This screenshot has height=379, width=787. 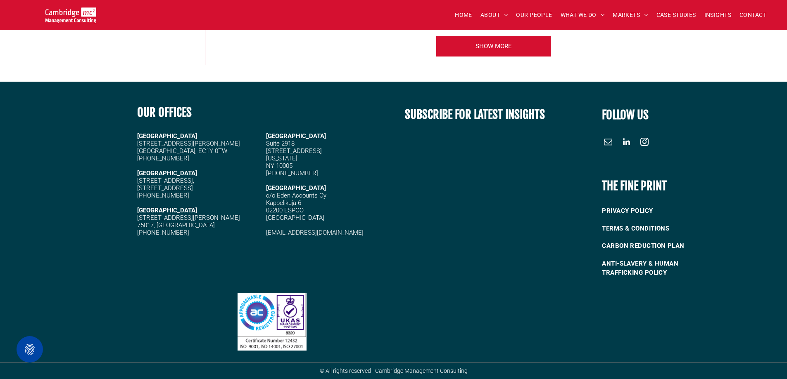 I want to click on a: instagram, so click(x=644, y=143).